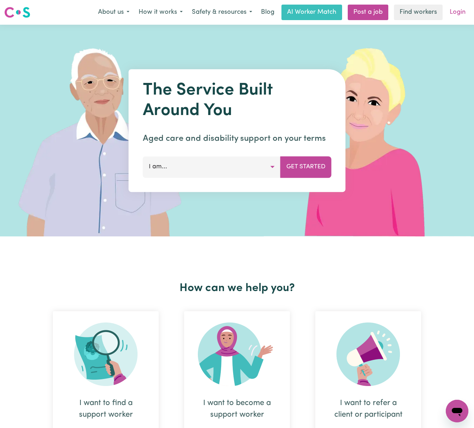  Describe the element at coordinates (312, 12) in the screenshot. I see `a: AI Worker Match` at that location.